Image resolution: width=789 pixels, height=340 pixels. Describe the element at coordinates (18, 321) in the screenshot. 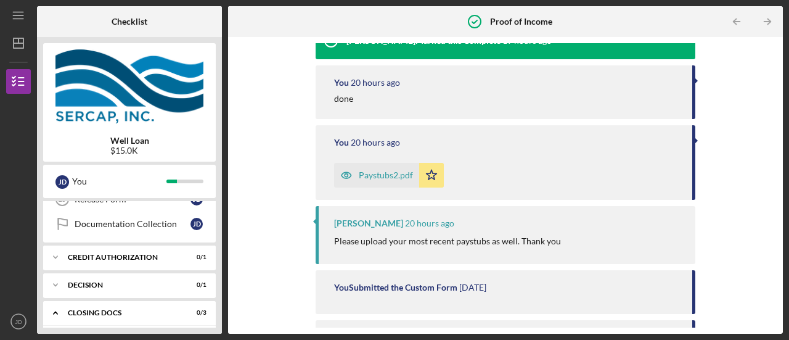

I see `button: JD` at that location.